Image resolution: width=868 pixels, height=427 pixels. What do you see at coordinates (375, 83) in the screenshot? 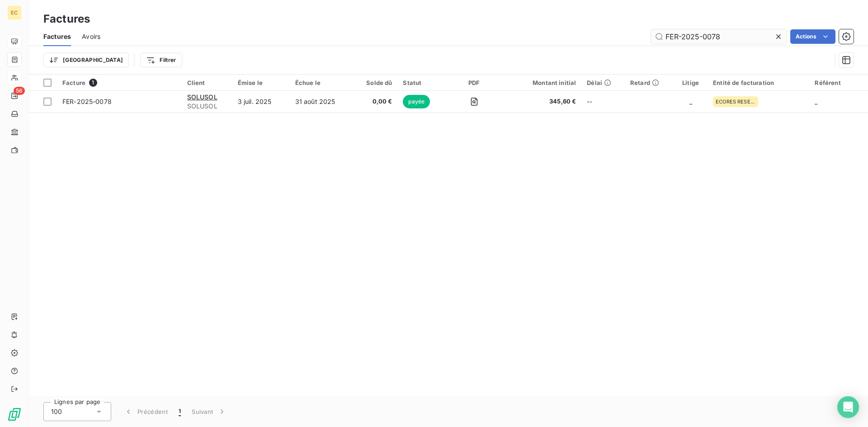
I see `div: Solde dû` at bounding box center [375, 83].